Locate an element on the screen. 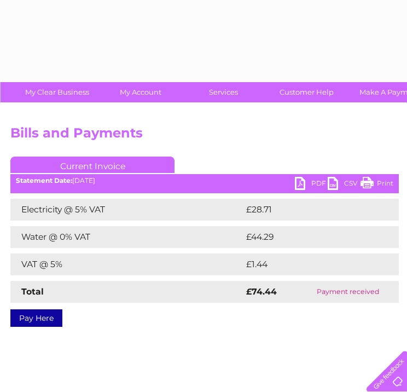  a: Customer Help is located at coordinates (306, 92).